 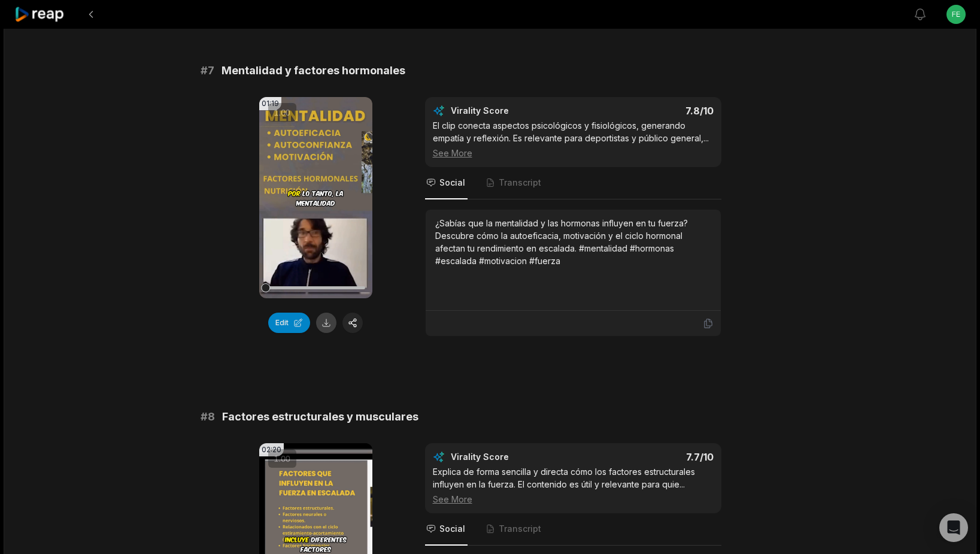 I want to click on div: ¿Sabías que la mentalidad y las hormonas influyen en tu fuerza? Descubre cómo la autoeficacia, mo..., so click(x=573, y=242).